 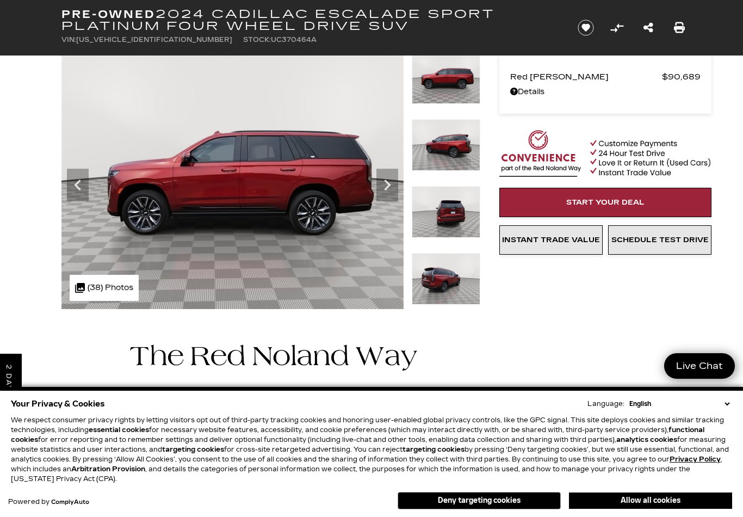 I want to click on div: (38) Photos, so click(x=104, y=288).